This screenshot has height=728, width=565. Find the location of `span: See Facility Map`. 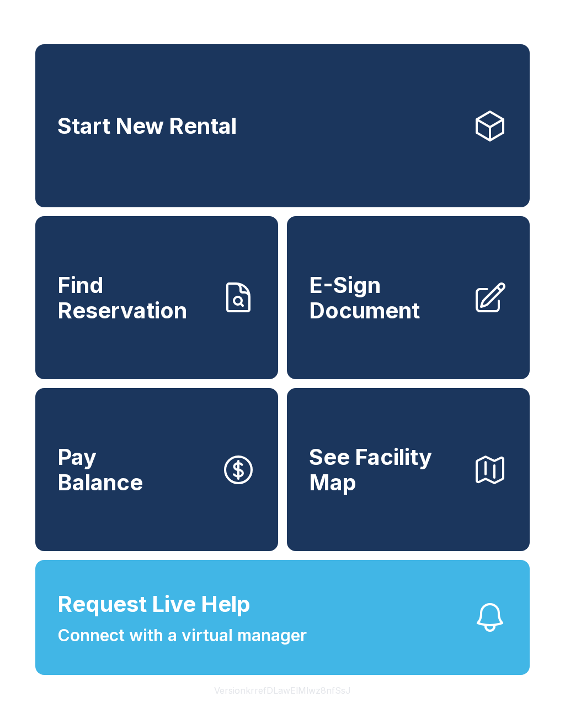

span: See Facility Map is located at coordinates (386, 469).